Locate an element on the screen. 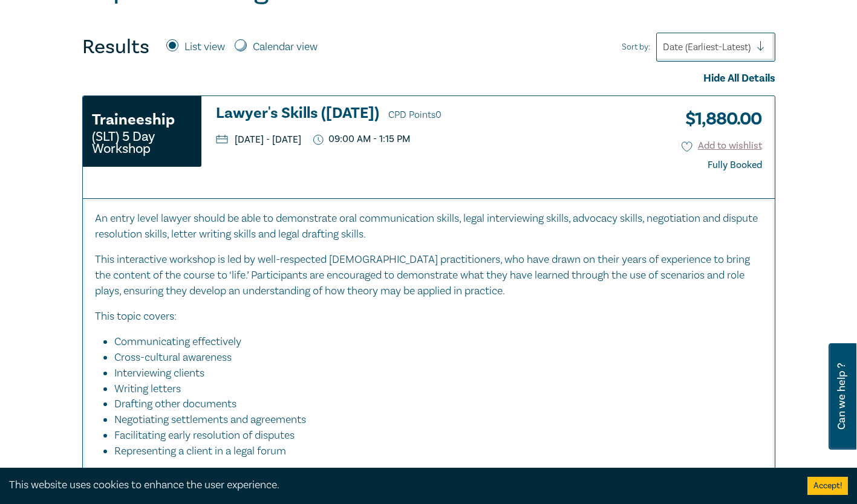  label: Calendar view is located at coordinates (285, 47).